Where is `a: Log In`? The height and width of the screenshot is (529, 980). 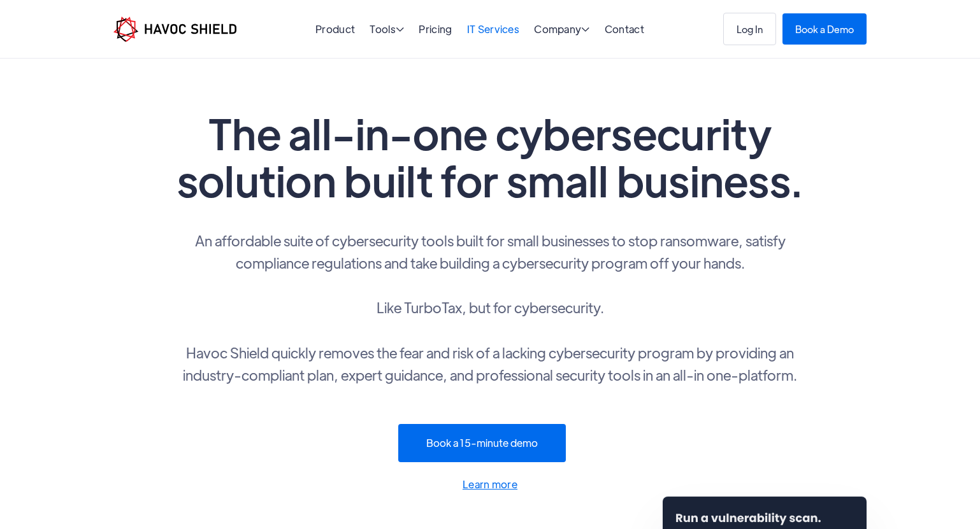 a: Log In is located at coordinates (749, 29).